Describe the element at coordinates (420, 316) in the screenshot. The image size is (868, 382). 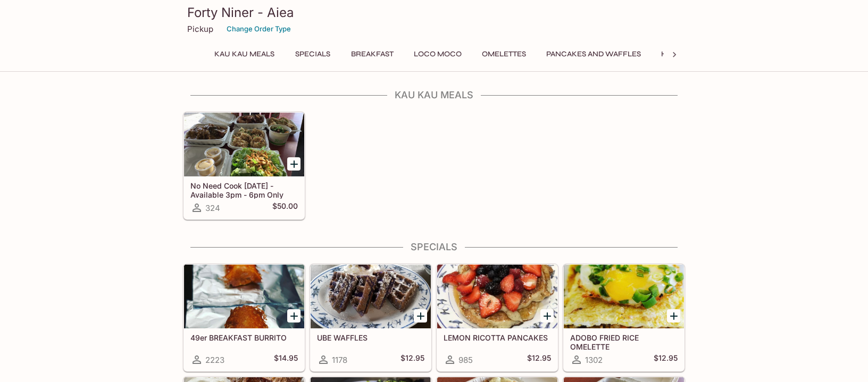
I see `button: Add UBE WAFFLES` at that location.